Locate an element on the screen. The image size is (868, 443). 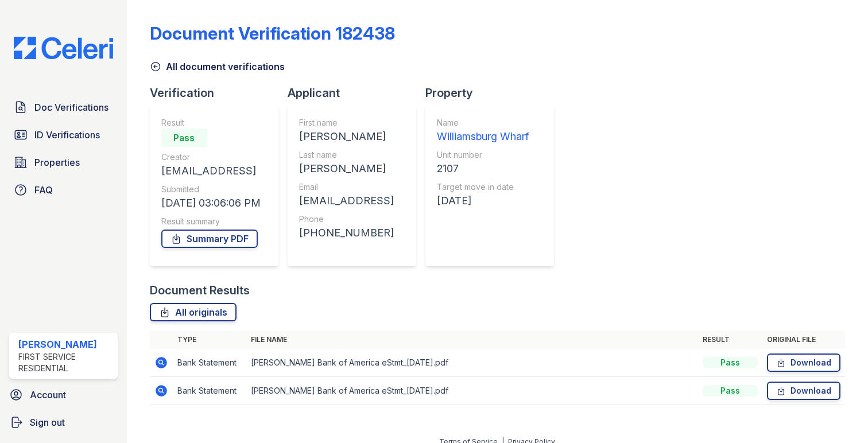
a: Properties is located at coordinates (63, 162).